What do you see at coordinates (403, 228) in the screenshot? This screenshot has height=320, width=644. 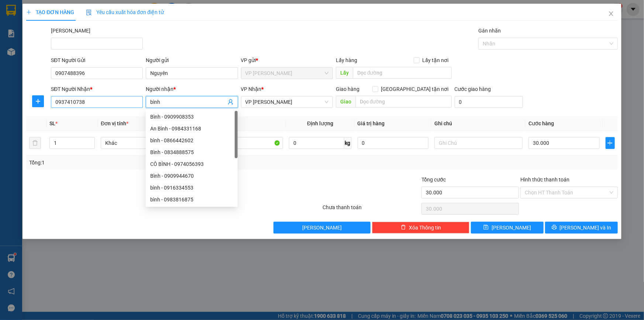 I see `span: delete` at bounding box center [403, 228].